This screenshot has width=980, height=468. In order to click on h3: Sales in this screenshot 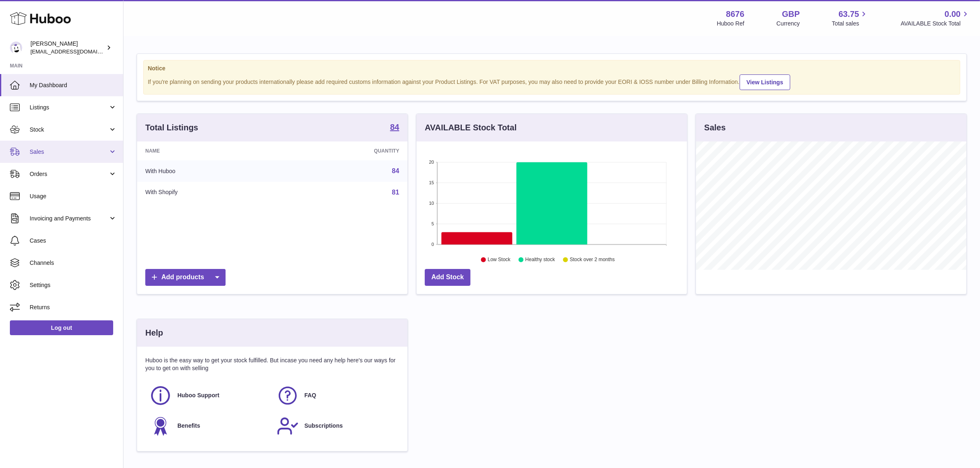, I will do `click(715, 128)`.